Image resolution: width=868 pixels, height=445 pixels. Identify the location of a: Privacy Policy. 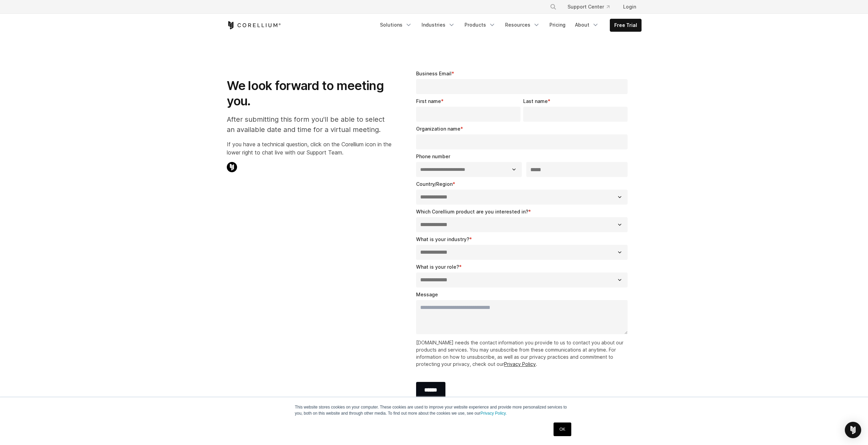
(520, 364).